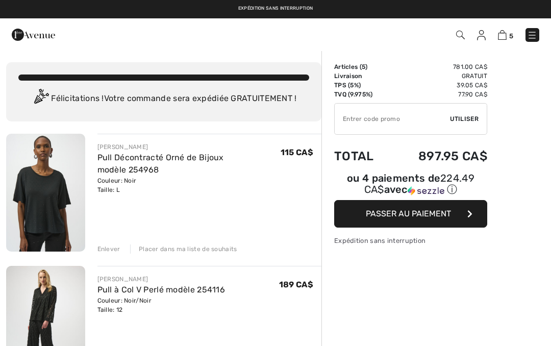 This screenshot has width=551, height=346. Describe the element at coordinates (438, 85) in the screenshot. I see `td: 39.05 CA$` at that location.